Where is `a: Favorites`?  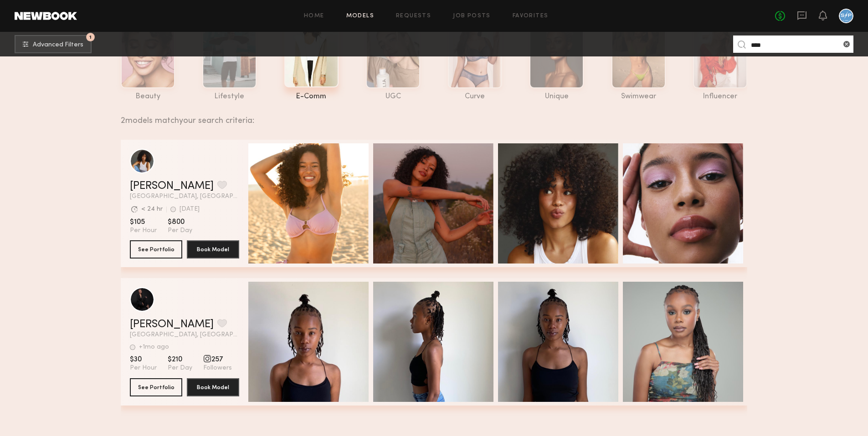
a: Favorites is located at coordinates (530, 16).